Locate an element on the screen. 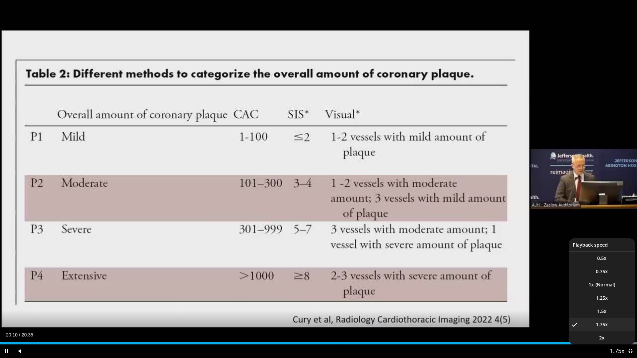  span: 0.5x is located at coordinates (602, 258).